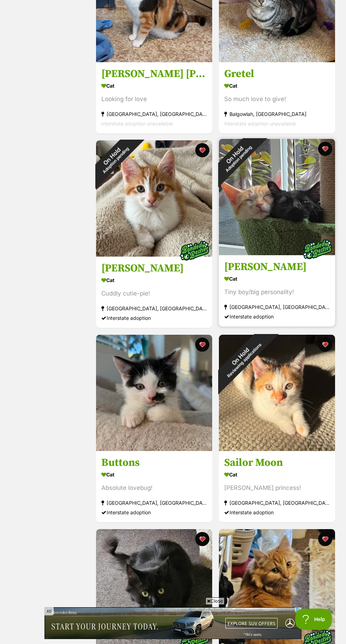  I want to click on div: So much love to give!, so click(277, 99).